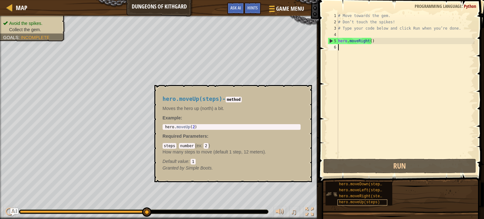  What do you see at coordinates (470, 6) in the screenshot?
I see `span: Python` at bounding box center [470, 6].